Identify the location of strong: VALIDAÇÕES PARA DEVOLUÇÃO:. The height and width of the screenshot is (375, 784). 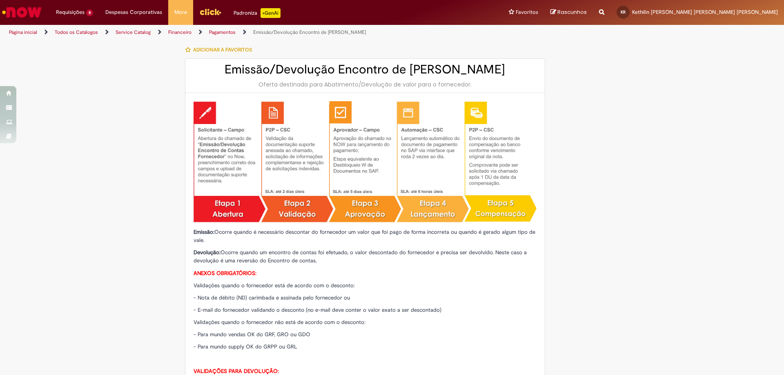
(236, 371).